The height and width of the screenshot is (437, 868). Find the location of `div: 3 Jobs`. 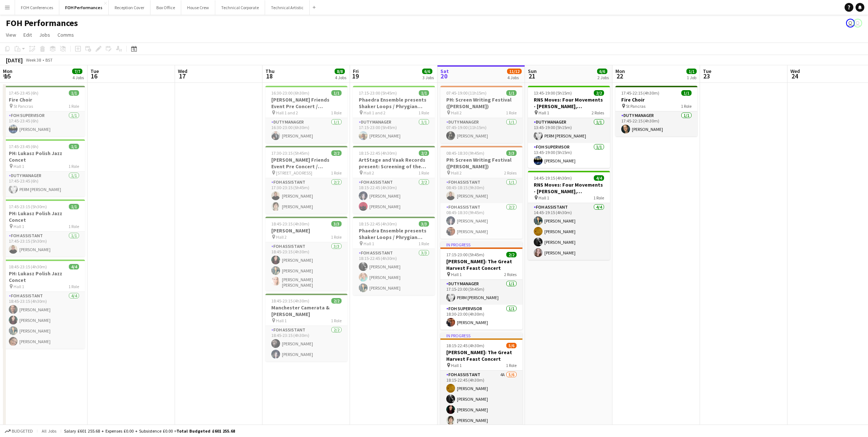

div: 3 Jobs is located at coordinates (428, 77).